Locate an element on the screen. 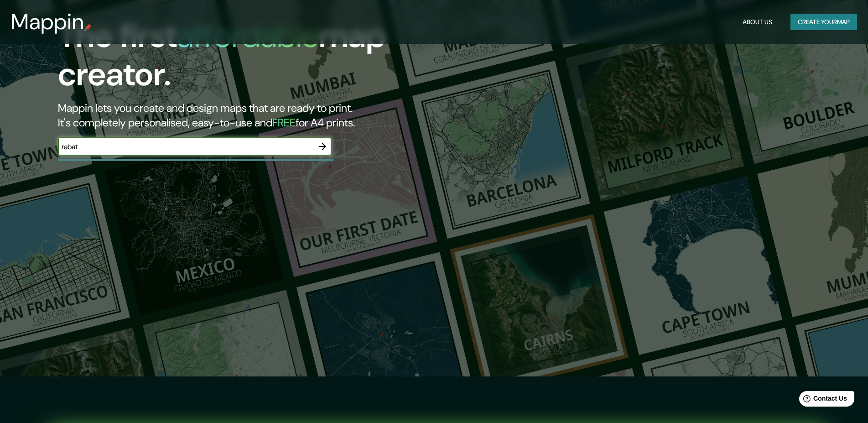 The height and width of the screenshot is (423, 868). h2: Mappin lets you create and design maps that are ready to print. It's completely personalised, eas... is located at coordinates (275, 115).